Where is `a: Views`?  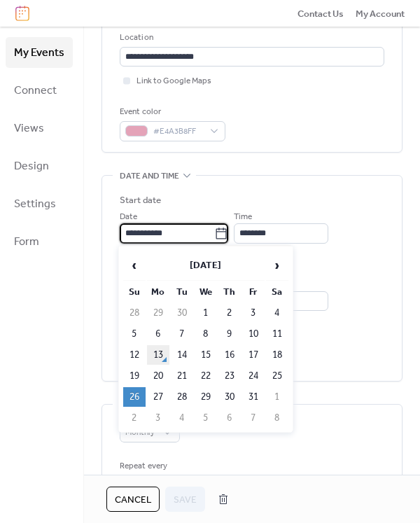
a: Views is located at coordinates (39, 128).